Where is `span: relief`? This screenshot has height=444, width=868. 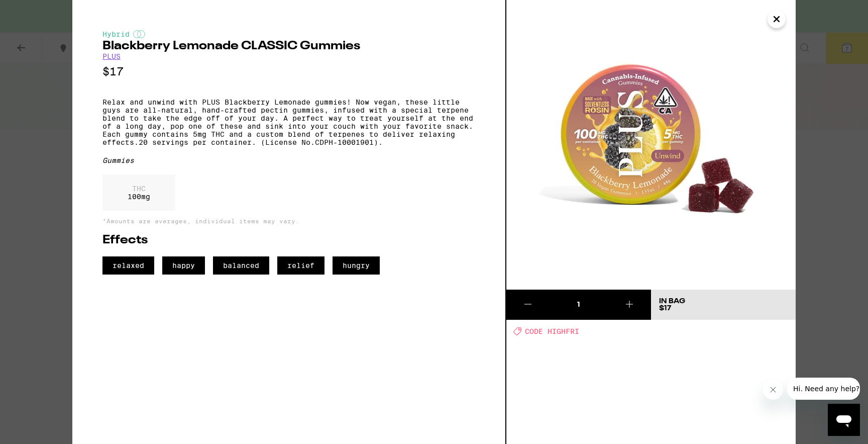
span: relief is located at coordinates (301, 265).